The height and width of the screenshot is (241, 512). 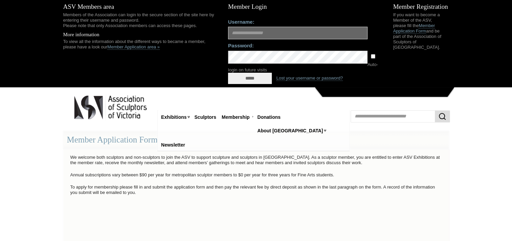 I want to click on a: Donations, so click(x=269, y=117).